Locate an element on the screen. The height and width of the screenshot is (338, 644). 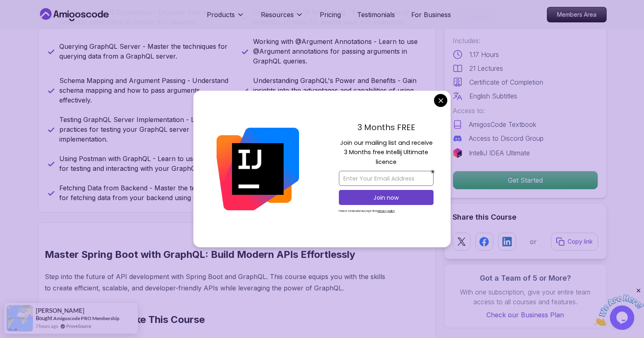
p: 21 Lectures is located at coordinates (486, 68).